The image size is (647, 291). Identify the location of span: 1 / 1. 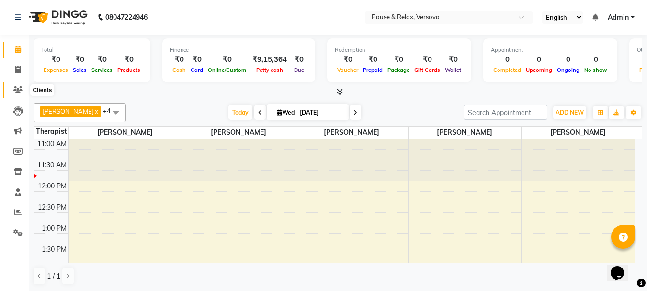
(54, 276).